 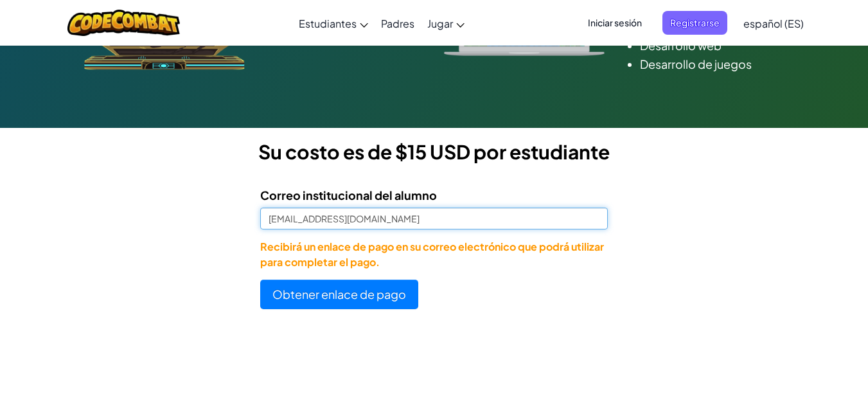 What do you see at coordinates (334, 23) in the screenshot?
I see `a: Estudiantes` at bounding box center [334, 23].